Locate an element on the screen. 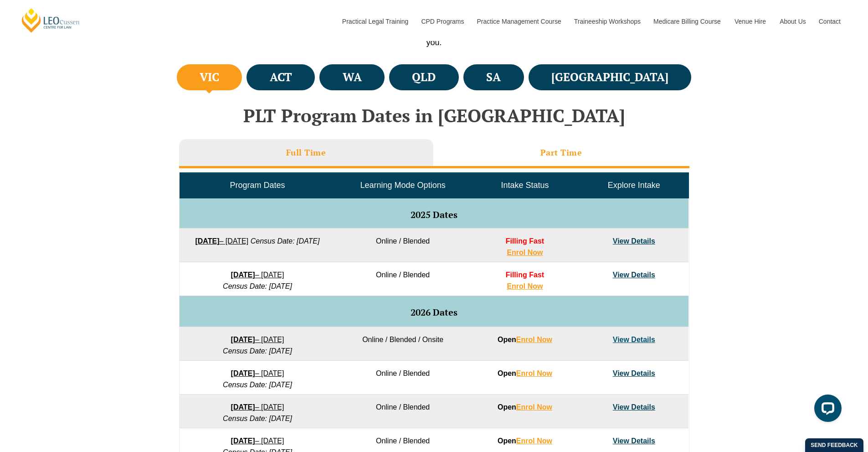  h4: VIC is located at coordinates (209, 77).